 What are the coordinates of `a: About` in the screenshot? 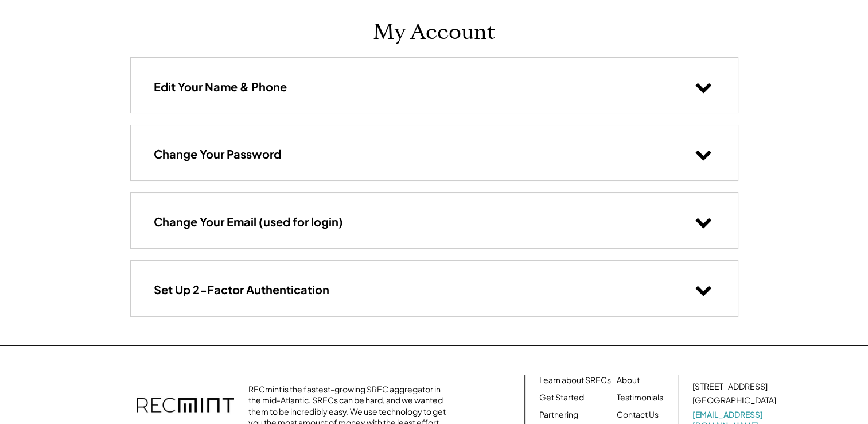 It's located at (628, 380).